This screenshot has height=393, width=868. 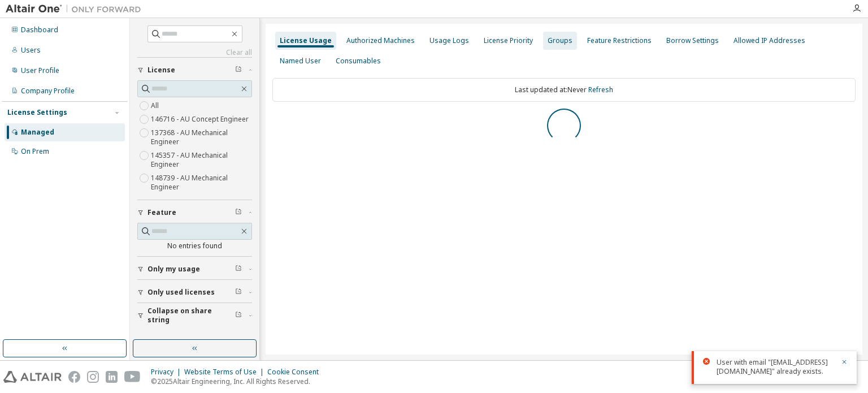 What do you see at coordinates (195, 212) in the screenshot?
I see `button: Feature` at bounding box center [195, 212].